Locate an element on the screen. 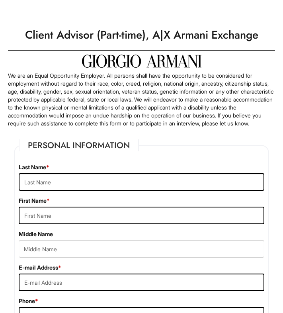 The image size is (283, 313). legend: Personal Information is located at coordinates (79, 145).